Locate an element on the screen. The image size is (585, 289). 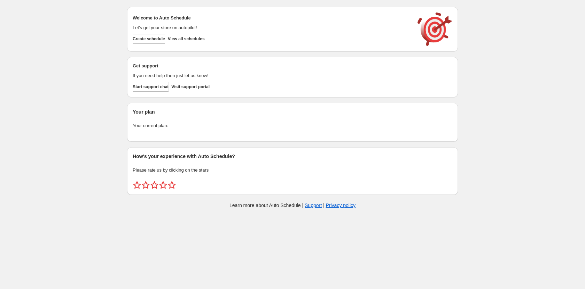
a: Visit support portal is located at coordinates (190, 87).